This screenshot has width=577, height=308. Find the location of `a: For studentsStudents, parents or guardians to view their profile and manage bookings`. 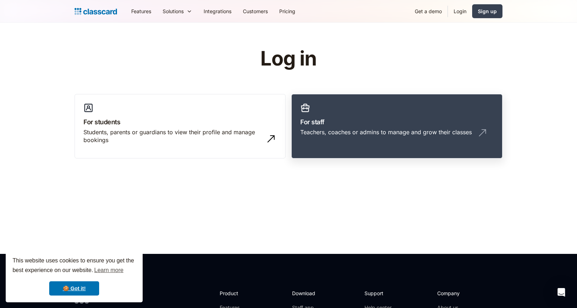

a: For studentsStudents, parents or guardians to view their profile and manage bookings is located at coordinates (180, 126).